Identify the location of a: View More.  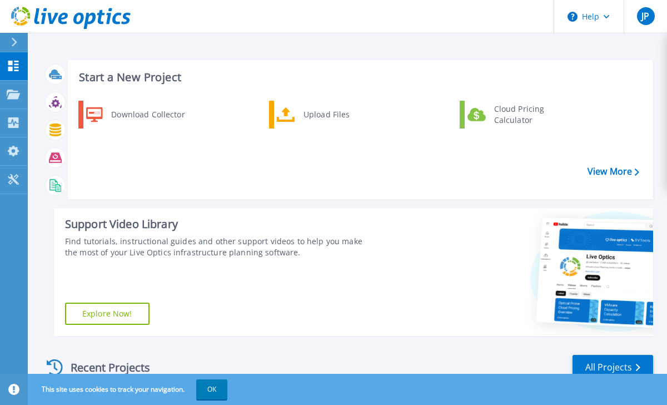
(613, 171).